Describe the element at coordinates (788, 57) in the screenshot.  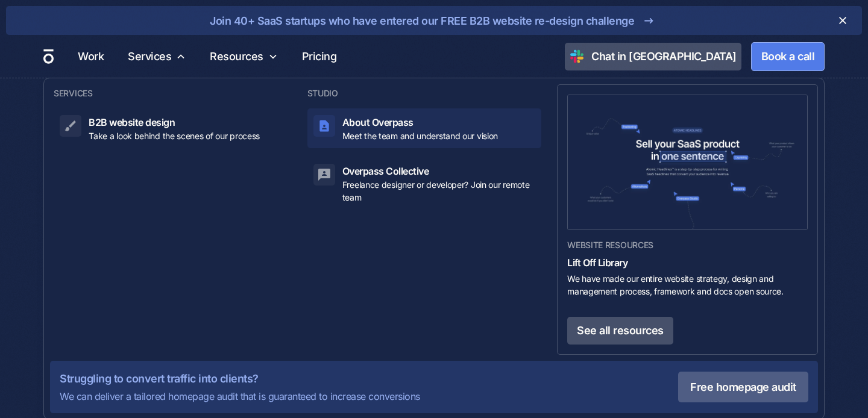
I see `a: Book a call` at that location.